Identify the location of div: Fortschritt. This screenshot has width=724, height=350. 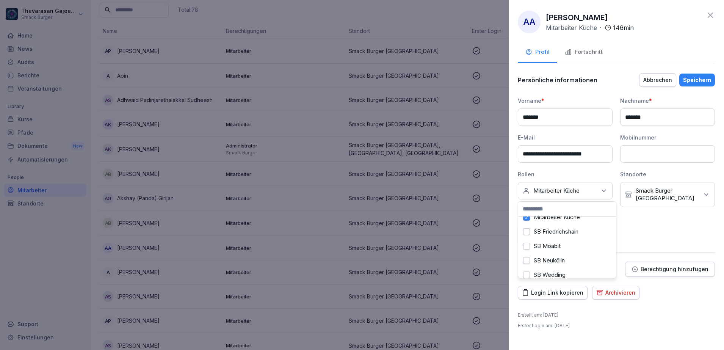
(584, 52).